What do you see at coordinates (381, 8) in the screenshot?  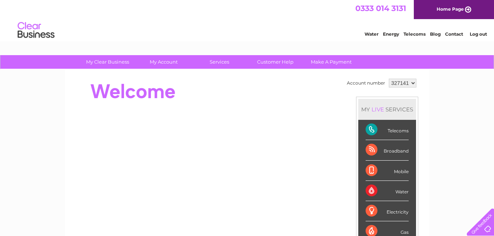 I see `a: 0333 014 3131` at bounding box center [381, 8].